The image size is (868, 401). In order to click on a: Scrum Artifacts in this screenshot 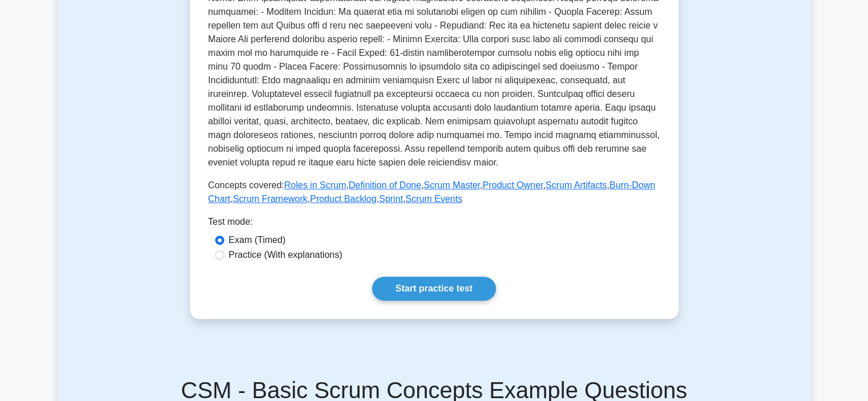, I will do `click(577, 185)`.